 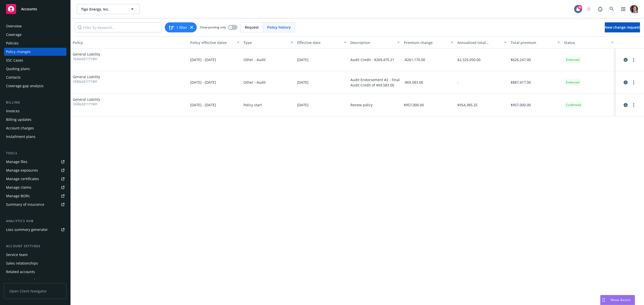 I want to click on div: Manage files, so click(x=17, y=162).